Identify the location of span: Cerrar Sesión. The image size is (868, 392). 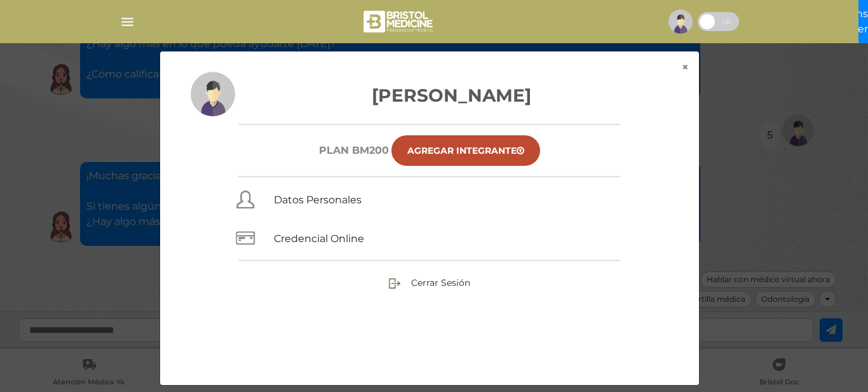
(440, 283).